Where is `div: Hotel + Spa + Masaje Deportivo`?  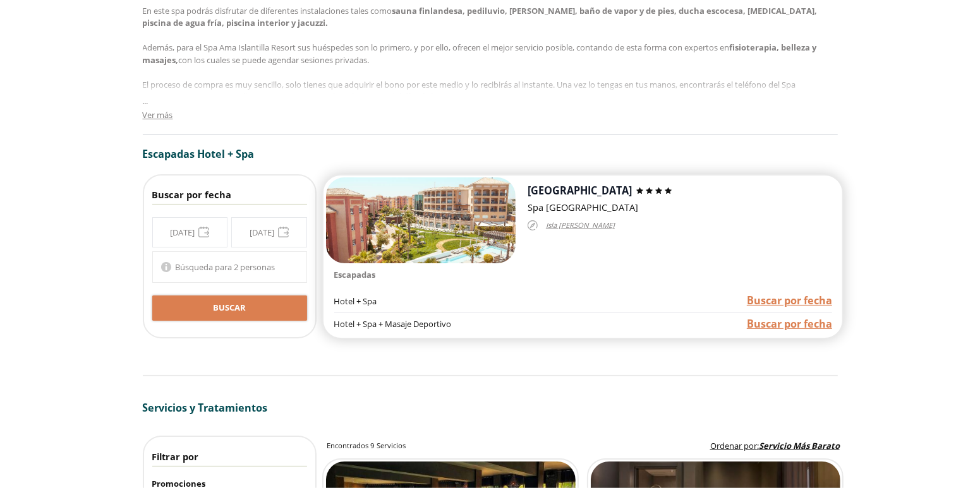
div: Hotel + Spa + Masaje Deportivo is located at coordinates (433, 324).